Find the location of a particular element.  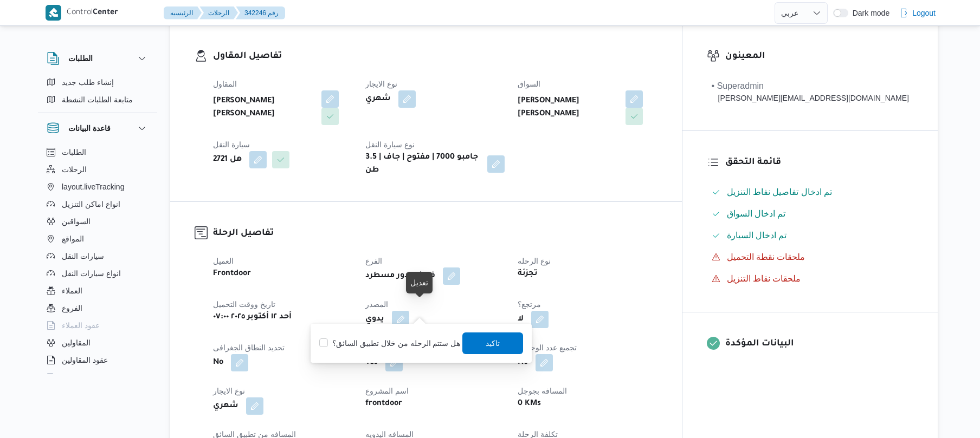

span: تاريخ ووقت التحميل is located at coordinates (244, 304).